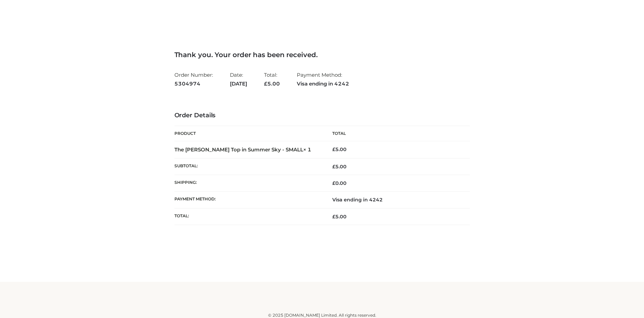 This screenshot has height=318, width=644. What do you see at coordinates (248, 216) in the screenshot?
I see `th: Total:` at bounding box center [248, 216].